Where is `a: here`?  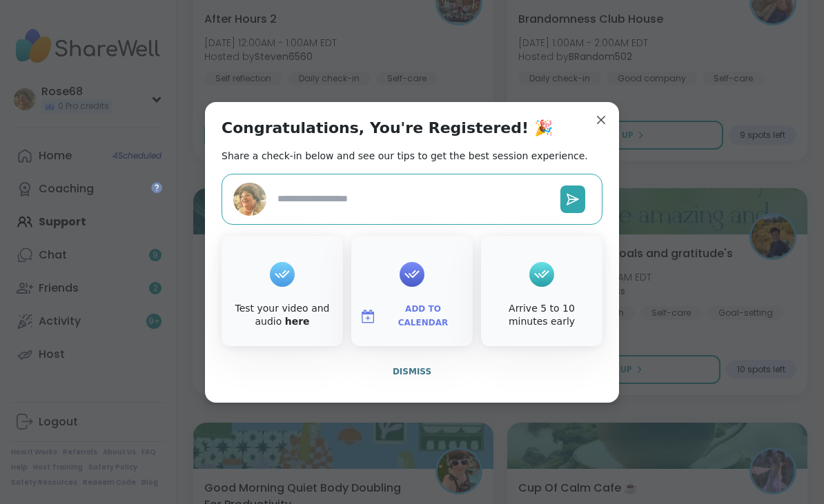
a: here is located at coordinates (297, 322).